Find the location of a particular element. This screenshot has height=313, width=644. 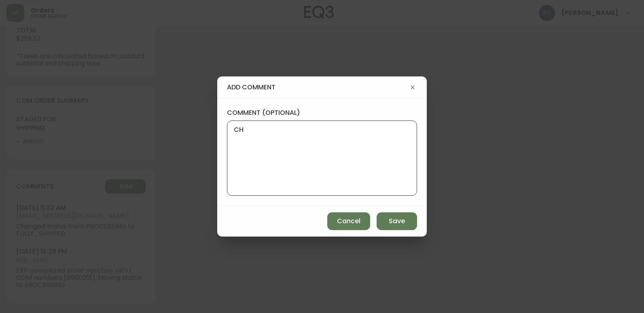

h4: add comment is located at coordinates (318, 87).